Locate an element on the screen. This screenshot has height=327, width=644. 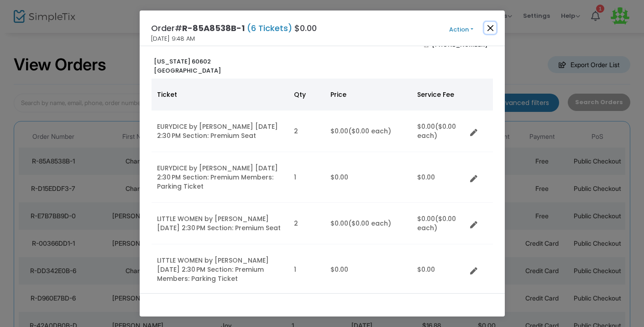
div: Data table is located at coordinates (322, 187).